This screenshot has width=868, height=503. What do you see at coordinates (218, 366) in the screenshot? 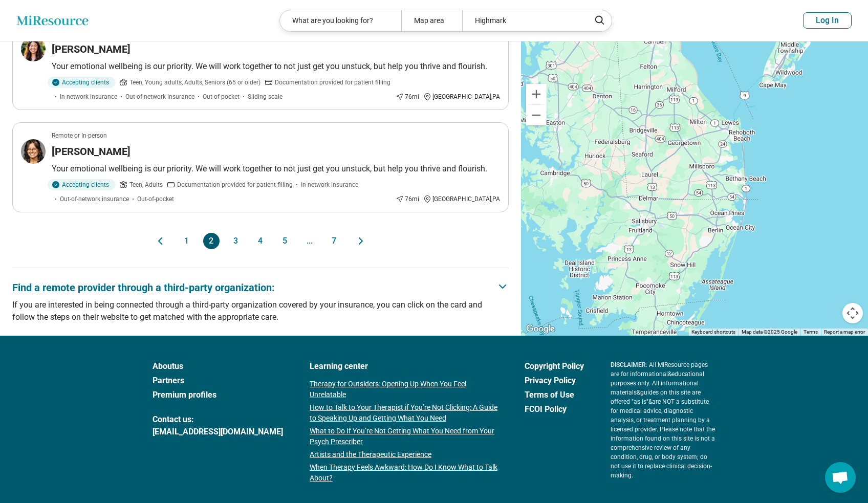
I see `a: Aboutus` at bounding box center [218, 366].